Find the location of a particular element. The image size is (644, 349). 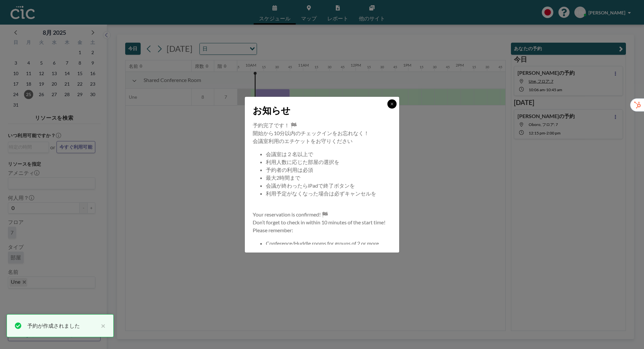

button: close is located at coordinates (101, 326).